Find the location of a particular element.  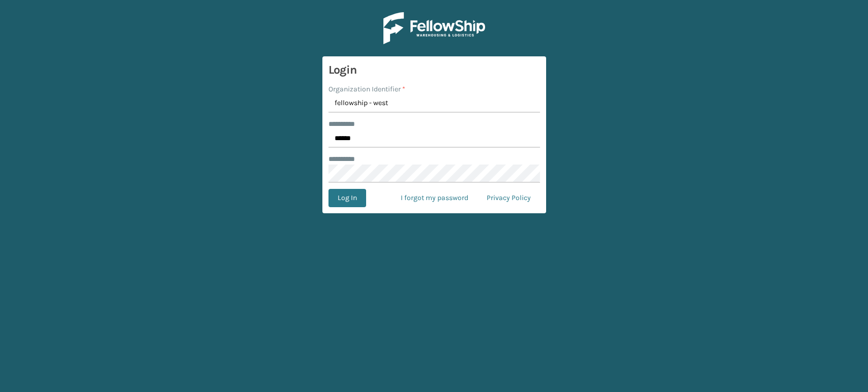

h3: Login is located at coordinates (434, 71).